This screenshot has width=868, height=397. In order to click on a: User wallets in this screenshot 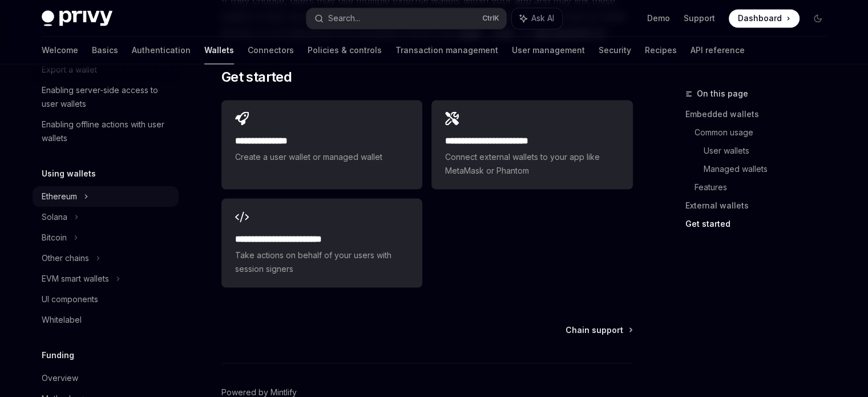, I will do `click(770, 151)`.